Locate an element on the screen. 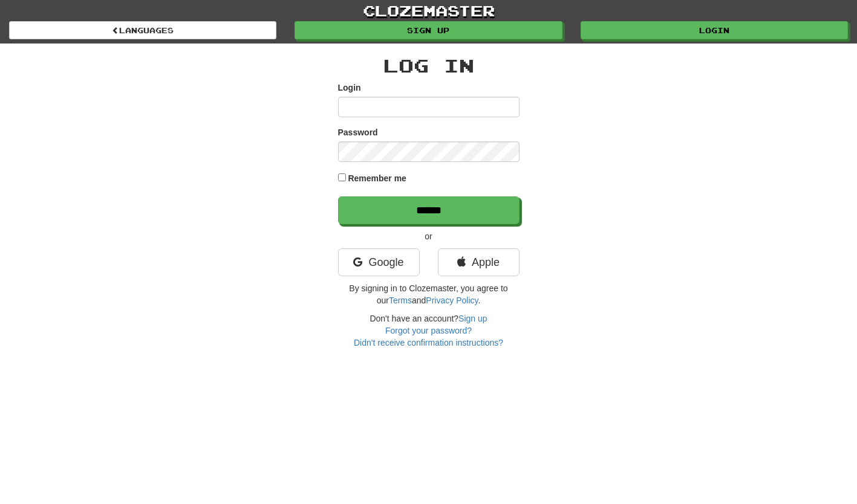  a: Privacy Policy is located at coordinates (452, 300).